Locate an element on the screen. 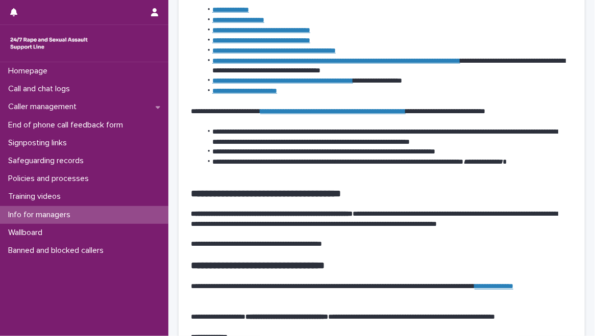  p: Policies and processes is located at coordinates (50, 178).